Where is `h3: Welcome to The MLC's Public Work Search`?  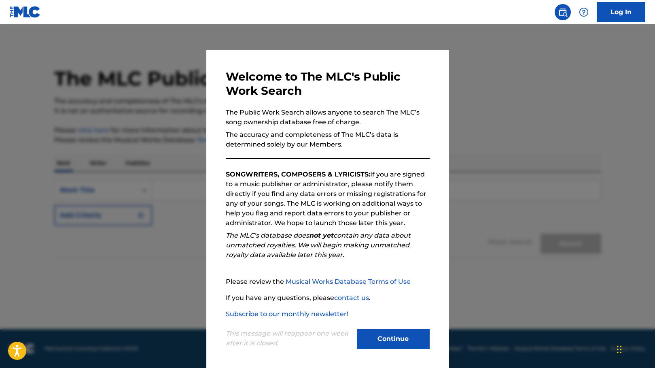 h3: Welcome to The MLC's Public Work Search is located at coordinates (328, 84).